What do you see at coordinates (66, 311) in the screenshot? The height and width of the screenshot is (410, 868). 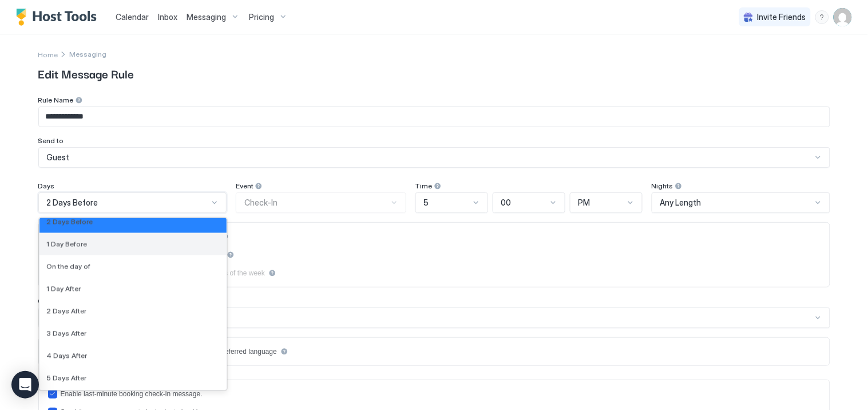 I see `span: 2 Days After` at bounding box center [66, 311].